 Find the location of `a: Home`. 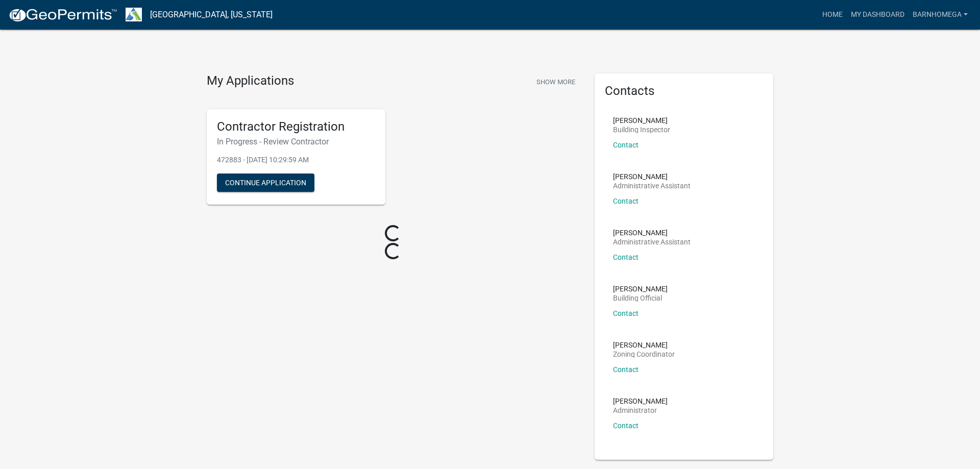

a: Home is located at coordinates (833, 15).